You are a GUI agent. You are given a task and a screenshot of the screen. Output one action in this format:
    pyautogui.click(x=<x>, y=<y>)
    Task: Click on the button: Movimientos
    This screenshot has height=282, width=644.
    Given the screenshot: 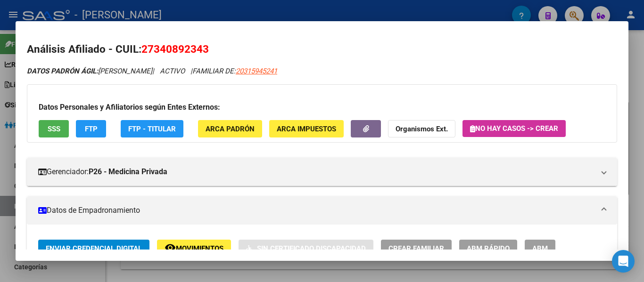 What is the action you would take?
    pyautogui.click(x=193, y=248)
    